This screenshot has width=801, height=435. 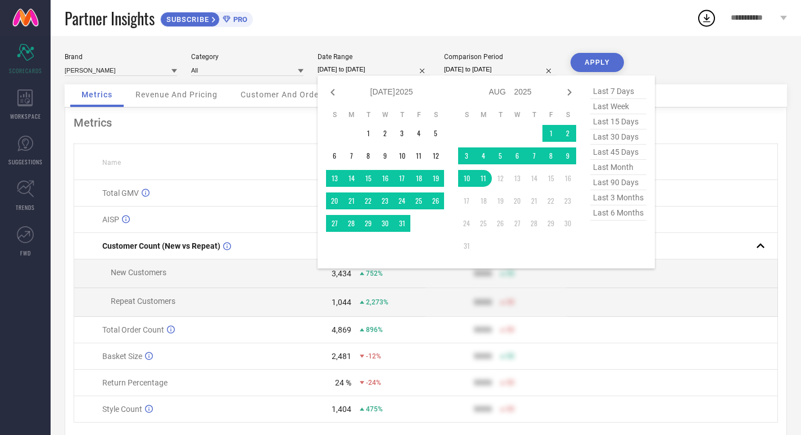 I want to click on td: Sun Jul 06 2025, so click(x=334, y=156).